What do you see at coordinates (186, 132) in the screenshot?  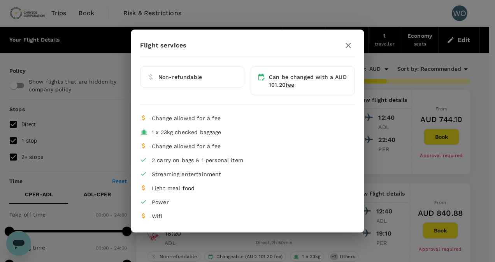 I see `span: 1 x 23kg checked baggage` at bounding box center [186, 132].